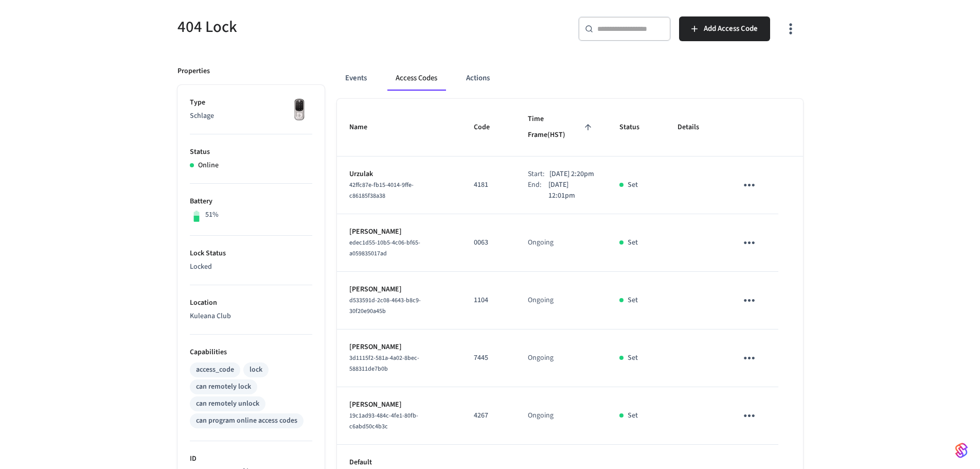 The height and width of the screenshot is (469, 980). I want to click on span: 19c1ad93-484c-4fe1-80fb-c6abd50c4b3c, so click(384, 421).